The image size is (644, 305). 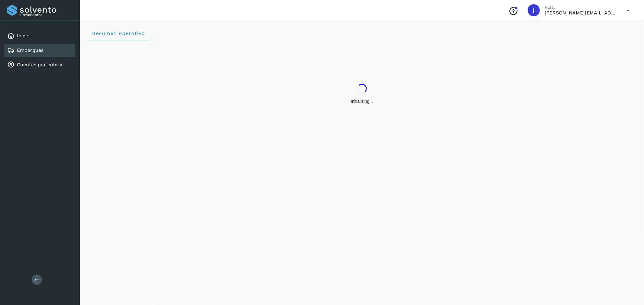 What do you see at coordinates (40, 36) in the screenshot?
I see `div: Inicio` at bounding box center [40, 36].